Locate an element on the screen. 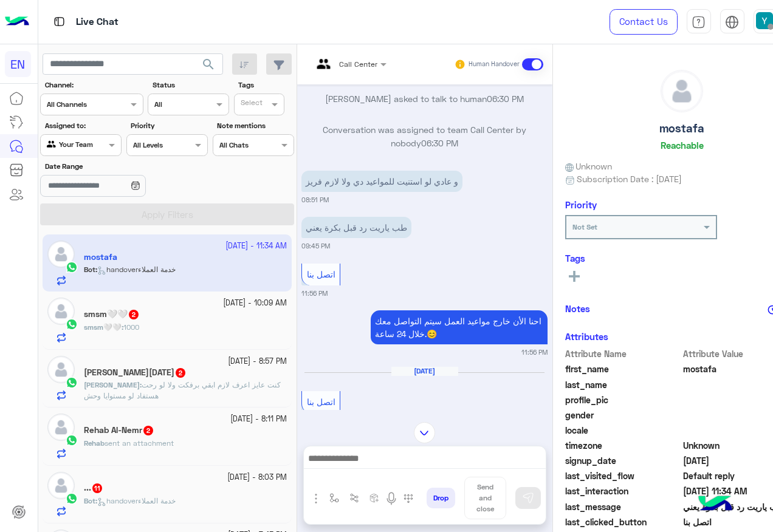 Image resolution: width=773 pixels, height=532 pixels. span: كنت عايز اعرف لازم ابقي برفكت ولا لو رحت هستفاد لو مستوايا وحش is located at coordinates (182, 390).